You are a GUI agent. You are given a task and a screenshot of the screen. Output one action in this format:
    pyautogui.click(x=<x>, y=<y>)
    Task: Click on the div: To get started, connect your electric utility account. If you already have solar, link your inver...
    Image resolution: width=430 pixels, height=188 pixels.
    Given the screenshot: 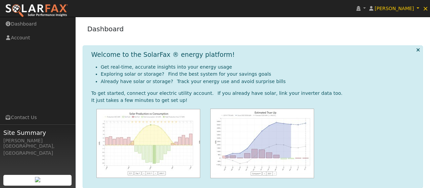 What is the action you would take?
    pyautogui.click(x=255, y=93)
    